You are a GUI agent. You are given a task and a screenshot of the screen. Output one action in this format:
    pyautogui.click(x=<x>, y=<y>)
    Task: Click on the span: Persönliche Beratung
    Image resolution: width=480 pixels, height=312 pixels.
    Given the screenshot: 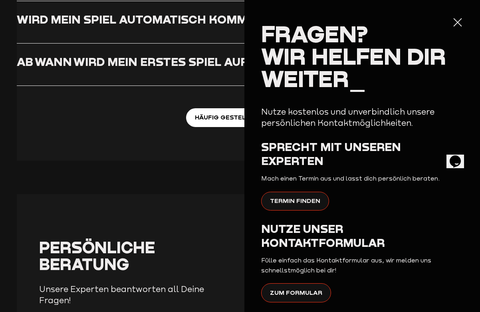 What is the action you would take?
    pyautogui.click(x=97, y=255)
    